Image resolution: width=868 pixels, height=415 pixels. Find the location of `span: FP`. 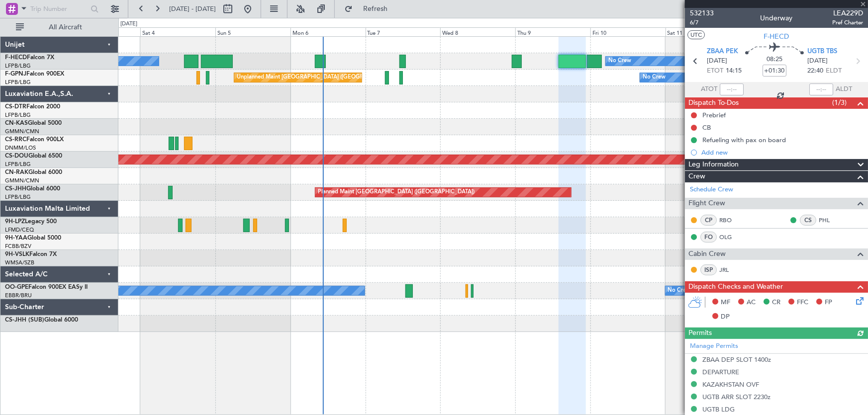

span: FP is located at coordinates (828, 303).